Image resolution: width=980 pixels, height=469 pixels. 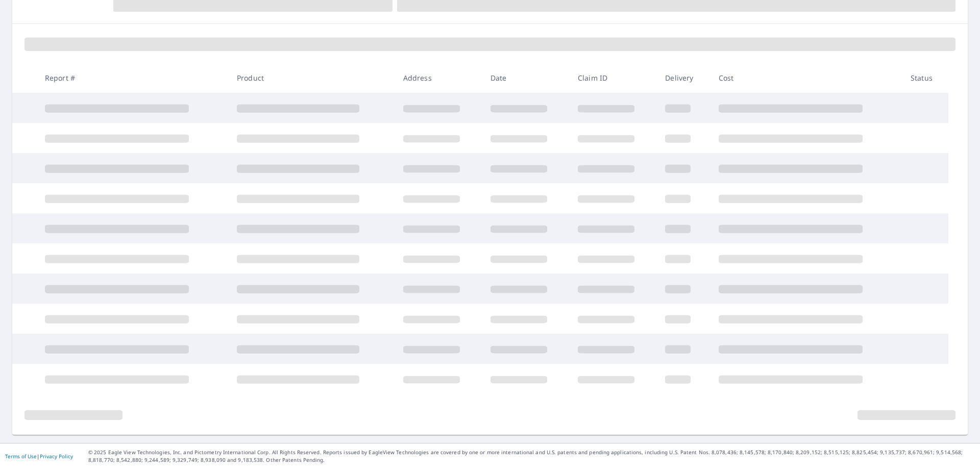 What do you see at coordinates (613, 77) in the screenshot?
I see `th: Claim ID` at bounding box center [613, 77].